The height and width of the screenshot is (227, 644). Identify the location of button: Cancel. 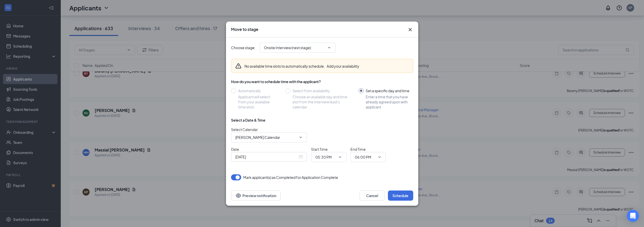
(372, 195).